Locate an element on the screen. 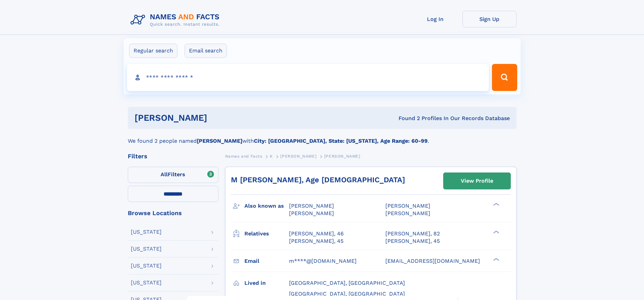 The width and height of the screenshot is (644, 300). a: K is located at coordinates (271, 156).